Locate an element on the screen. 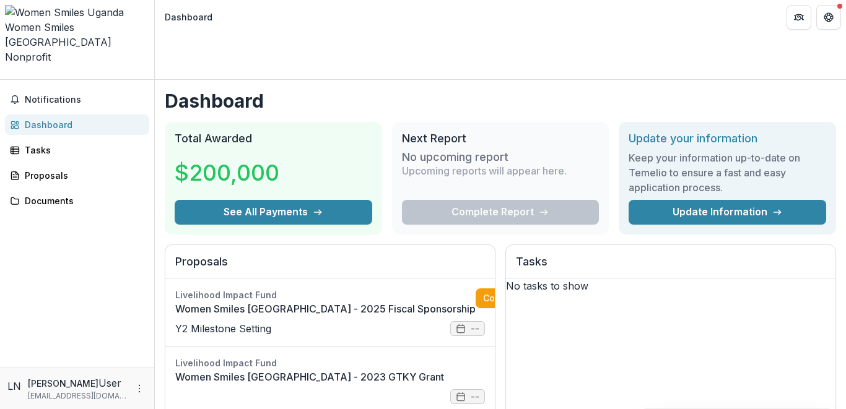 Image resolution: width=846 pixels, height=409 pixels. h1: Dashboard is located at coordinates (500, 101).